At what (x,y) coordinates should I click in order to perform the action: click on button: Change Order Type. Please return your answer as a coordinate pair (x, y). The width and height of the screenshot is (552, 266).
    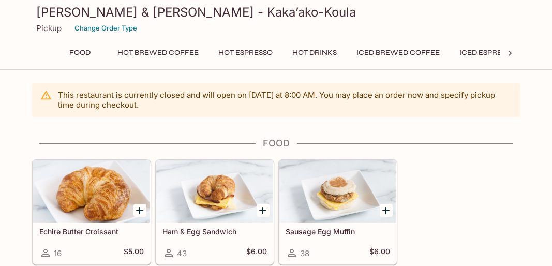
    Looking at the image, I should click on (106, 28).